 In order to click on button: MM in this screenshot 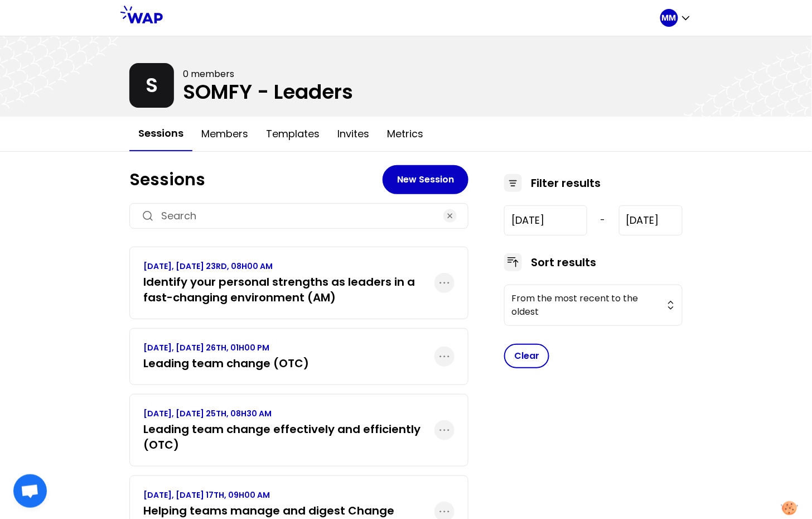, I will do `click(676, 18)`.